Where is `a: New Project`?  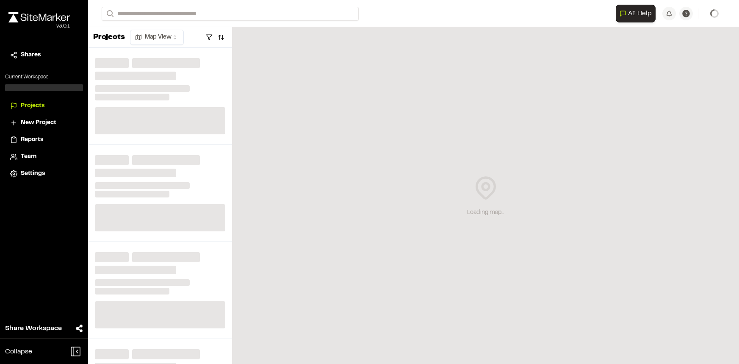
a: New Project is located at coordinates (44, 123).